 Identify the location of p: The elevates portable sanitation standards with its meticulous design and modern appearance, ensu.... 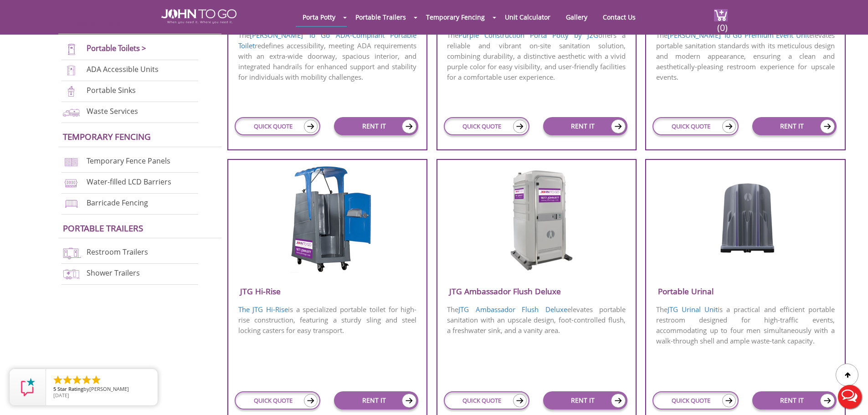
(745, 56).